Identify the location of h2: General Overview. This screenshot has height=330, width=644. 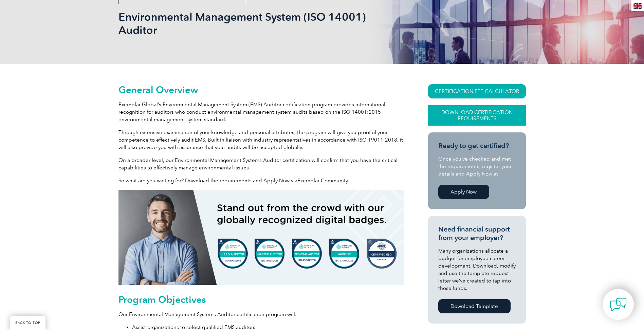
(261, 90).